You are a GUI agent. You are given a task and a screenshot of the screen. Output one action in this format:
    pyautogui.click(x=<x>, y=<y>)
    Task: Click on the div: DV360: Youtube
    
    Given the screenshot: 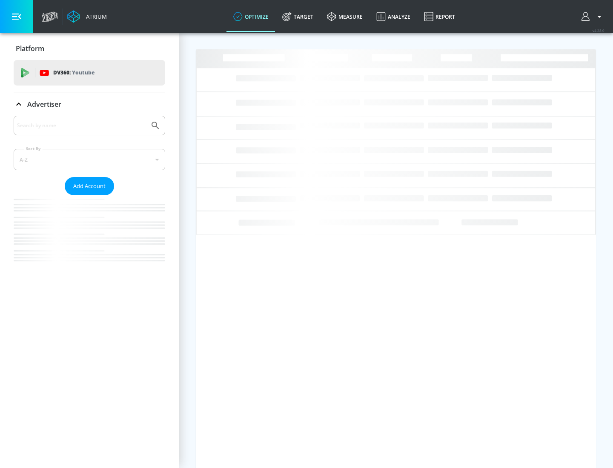 What is the action you would take?
    pyautogui.click(x=89, y=73)
    